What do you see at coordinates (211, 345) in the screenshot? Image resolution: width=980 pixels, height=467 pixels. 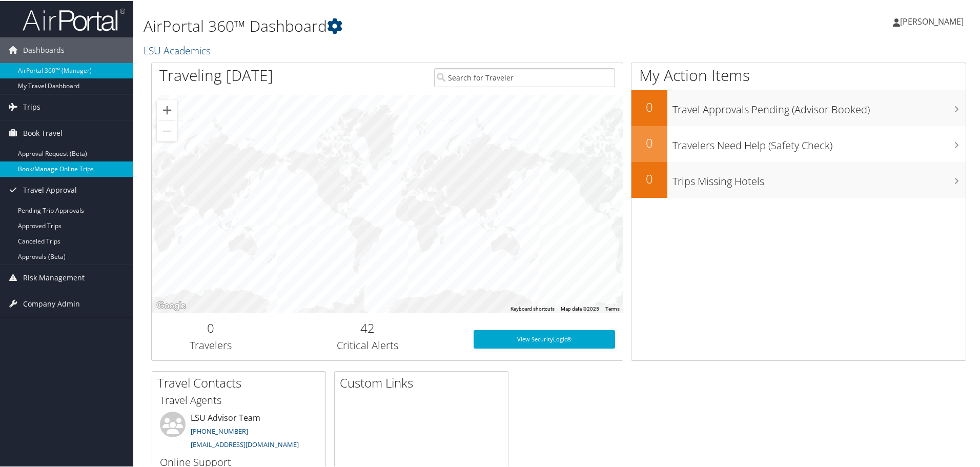 I see `h3: Travelers` at bounding box center [211, 345].